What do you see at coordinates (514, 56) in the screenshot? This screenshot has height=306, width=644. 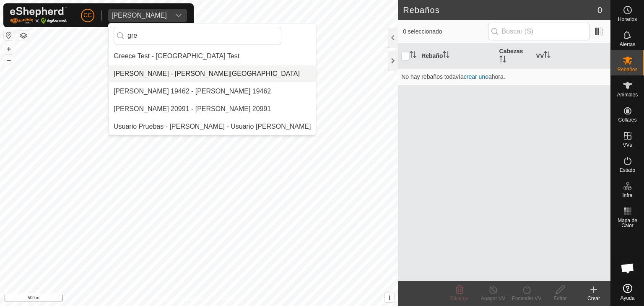 I see `th: Cabezas` at bounding box center [514, 56].